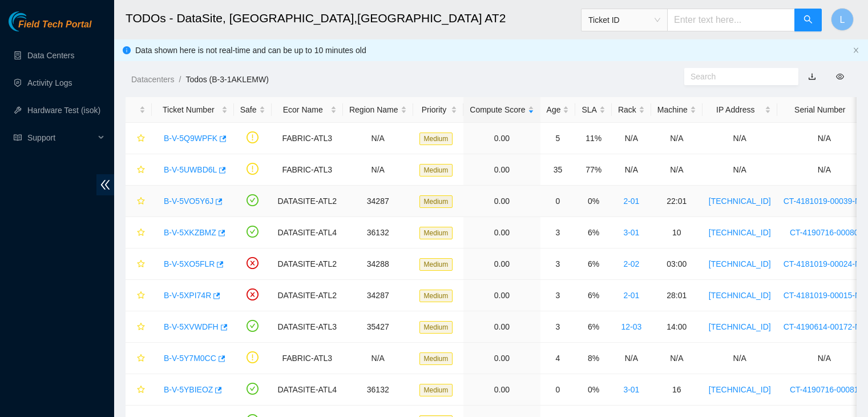  What do you see at coordinates (631, 327) in the screenshot?
I see `a: 12-03` at bounding box center [631, 327].